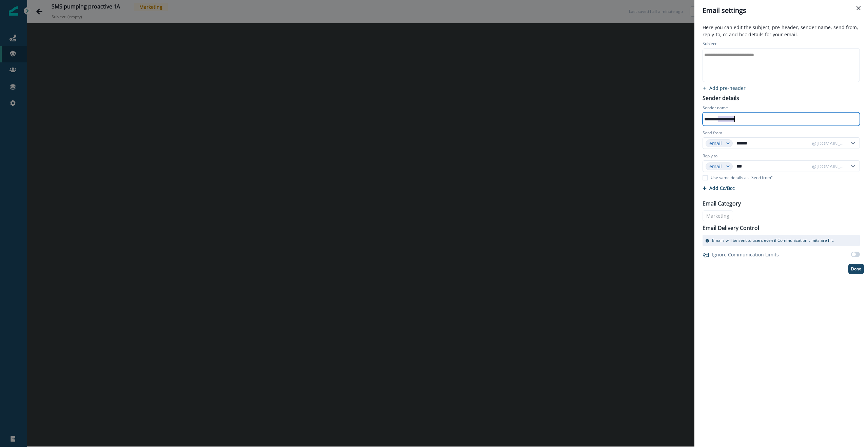 This screenshot has height=447, width=868. What do you see at coordinates (724, 88) in the screenshot?
I see `button: add preheader` at bounding box center [724, 88].